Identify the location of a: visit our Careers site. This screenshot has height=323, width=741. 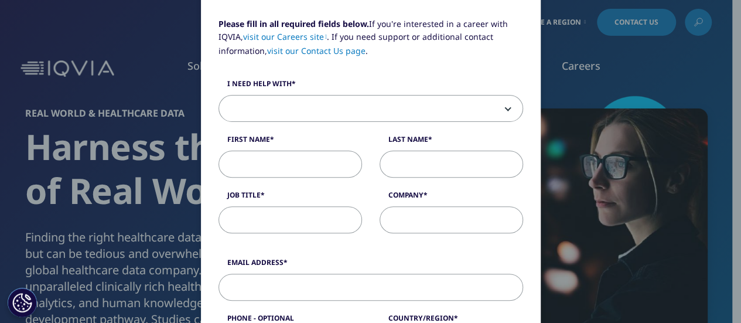
(285, 36).